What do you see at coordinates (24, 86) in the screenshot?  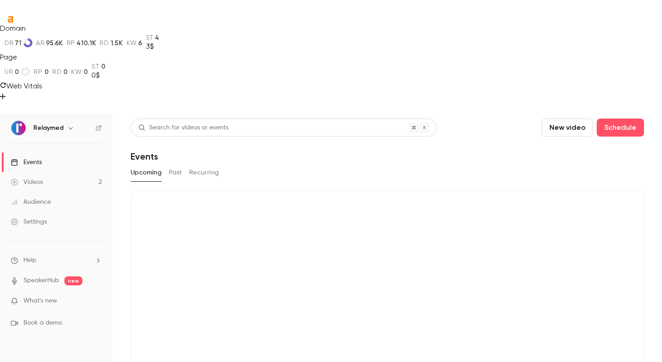 I see `span: Web Vitals` at bounding box center [24, 86].